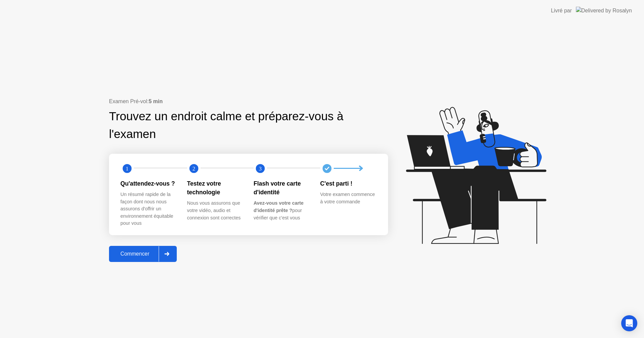 This screenshot has height=338, width=644. I want to click on text: 1, so click(127, 169).